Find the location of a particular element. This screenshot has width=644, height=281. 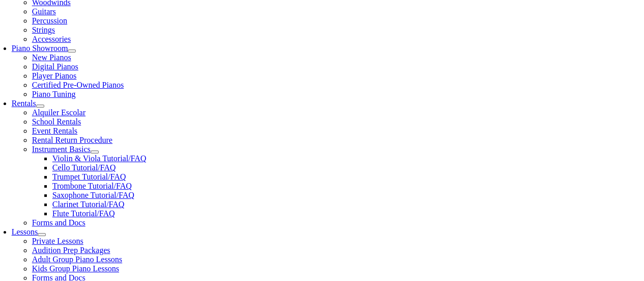

span: Alquiler Escolar is located at coordinates (59, 112).